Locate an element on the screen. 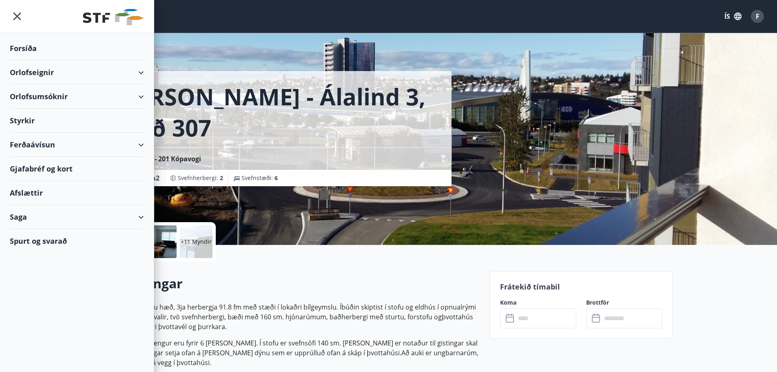  div: Orlofsumsóknir is located at coordinates (77, 96).